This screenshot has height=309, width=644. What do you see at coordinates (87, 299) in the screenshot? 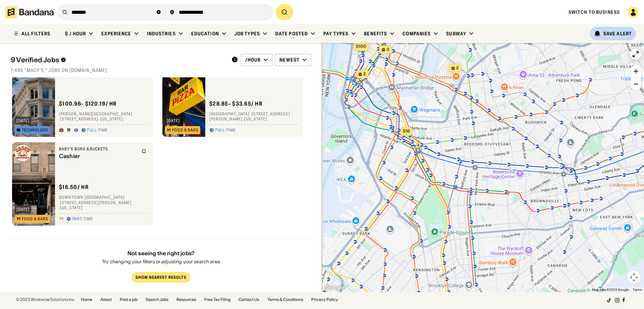
I see `a: Home` at bounding box center [87, 299].